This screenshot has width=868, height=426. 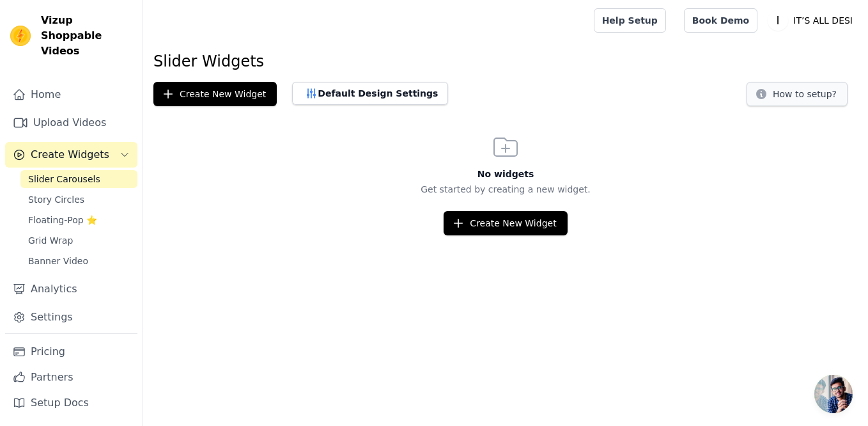 What do you see at coordinates (58, 261) in the screenshot?
I see `span: Banner Video` at bounding box center [58, 261].